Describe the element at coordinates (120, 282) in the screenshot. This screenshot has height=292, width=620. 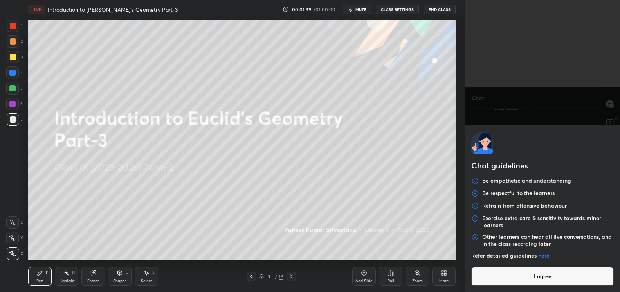
I see `div: Shapes` at that location.